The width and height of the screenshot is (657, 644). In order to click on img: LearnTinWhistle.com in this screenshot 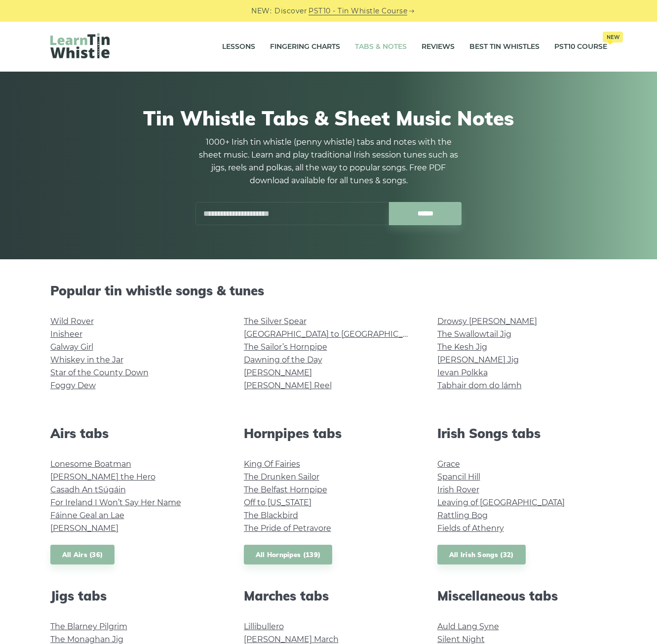, I will do `click(80, 45)`.